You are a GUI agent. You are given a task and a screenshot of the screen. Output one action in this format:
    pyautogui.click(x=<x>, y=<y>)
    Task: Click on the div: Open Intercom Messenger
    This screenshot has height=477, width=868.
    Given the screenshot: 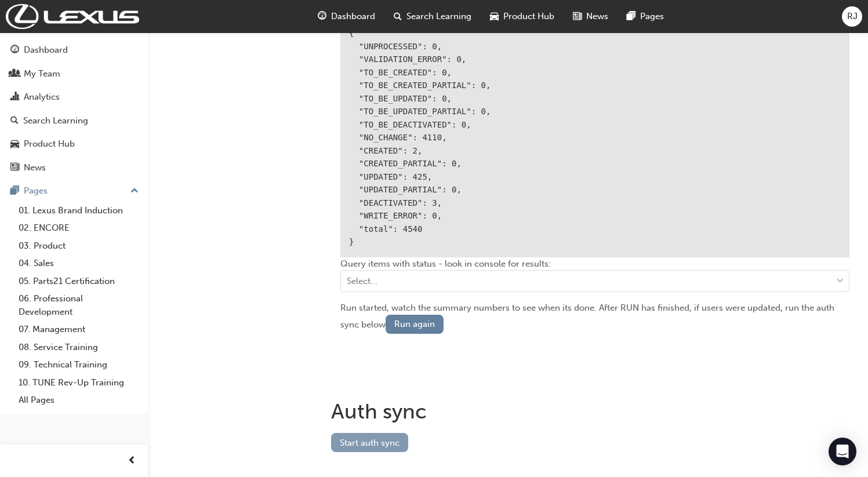 What is the action you would take?
    pyautogui.click(x=843, y=452)
    